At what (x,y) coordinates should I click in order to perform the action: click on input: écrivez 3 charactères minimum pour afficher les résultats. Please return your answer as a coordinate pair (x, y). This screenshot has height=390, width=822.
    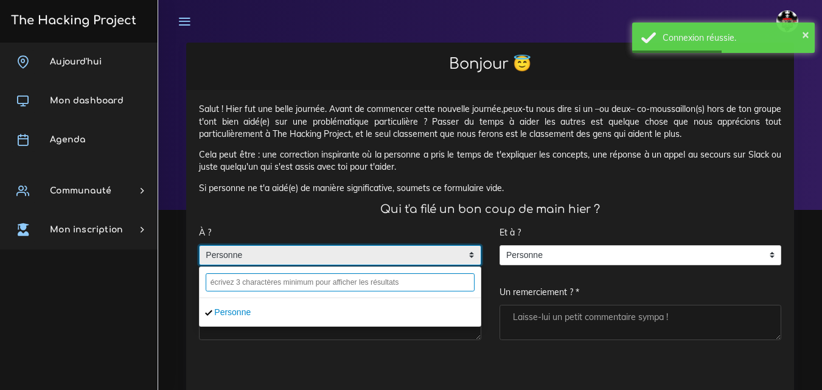
    Looking at the image, I should click on (340, 282).